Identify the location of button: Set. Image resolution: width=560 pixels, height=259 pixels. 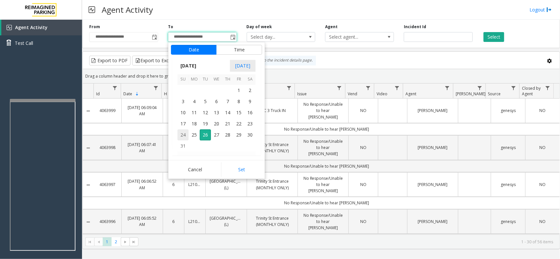
(242, 170).